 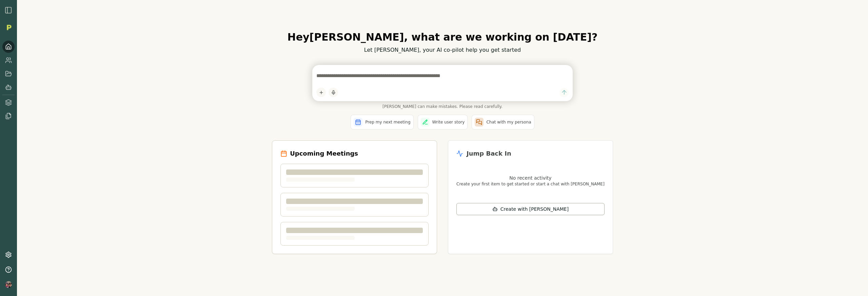 I want to click on span: Prep my next meeting, so click(x=387, y=123).